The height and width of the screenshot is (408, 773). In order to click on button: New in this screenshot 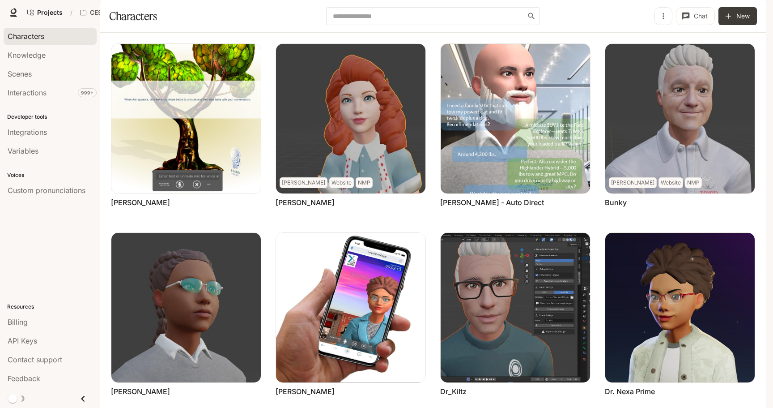, I will do `click(738, 16)`.